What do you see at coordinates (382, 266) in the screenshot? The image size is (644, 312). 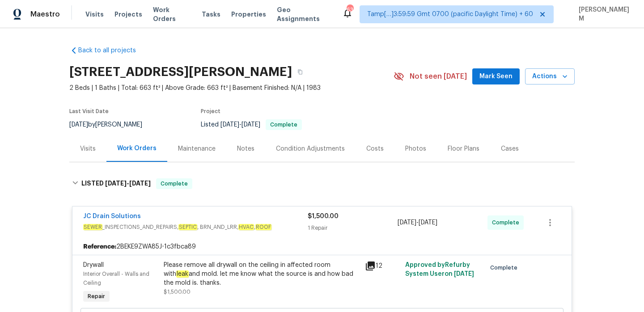 I see `div: 12` at bounding box center [382, 266].